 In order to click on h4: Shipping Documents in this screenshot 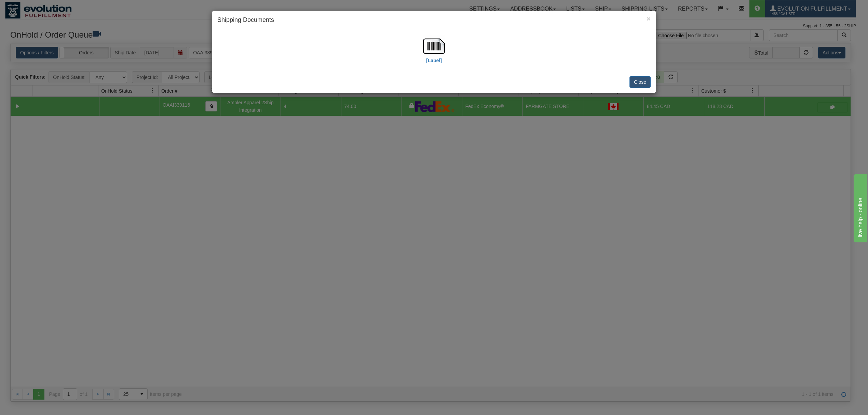, I will do `click(434, 20)`.